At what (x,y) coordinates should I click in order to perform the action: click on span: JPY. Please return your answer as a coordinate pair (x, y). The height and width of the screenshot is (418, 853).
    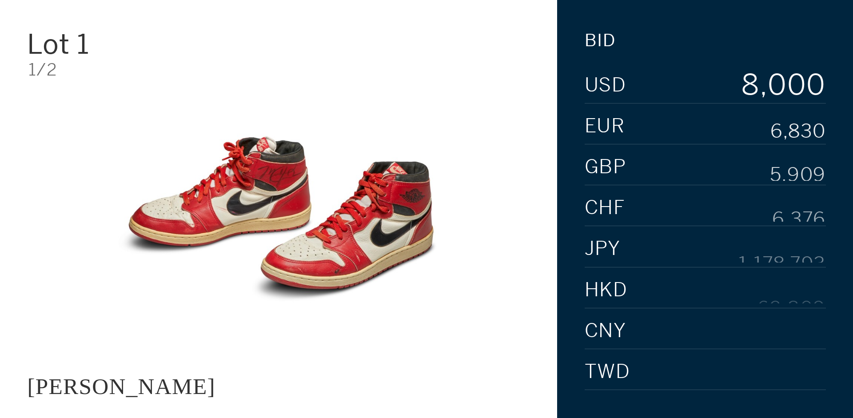
    Looking at the image, I should click on (602, 249).